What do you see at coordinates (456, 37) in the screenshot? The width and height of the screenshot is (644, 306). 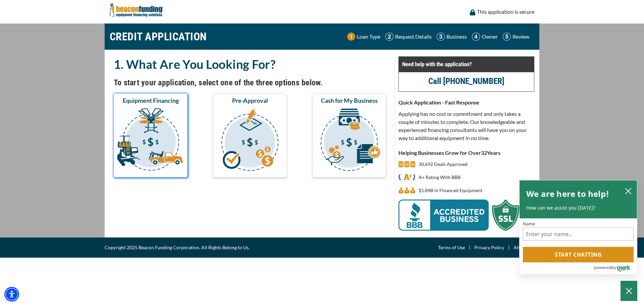 I see `p: Business` at bounding box center [456, 37].